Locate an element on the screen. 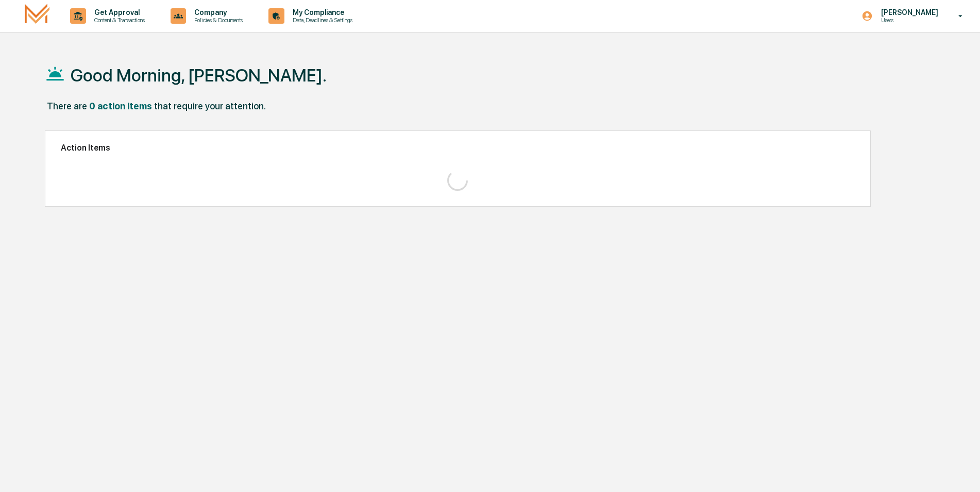 The width and height of the screenshot is (980, 492). p: Policies & Documents is located at coordinates (217, 20).